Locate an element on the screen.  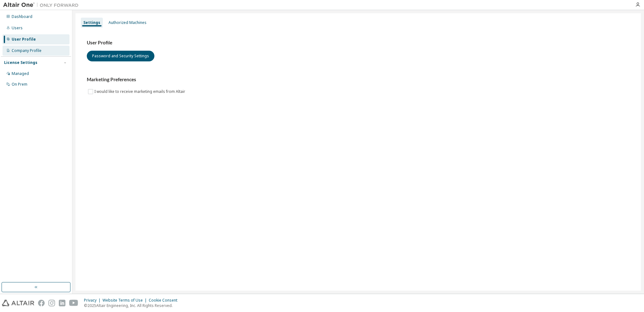
button: Password and Security Settings is located at coordinates (121, 56).